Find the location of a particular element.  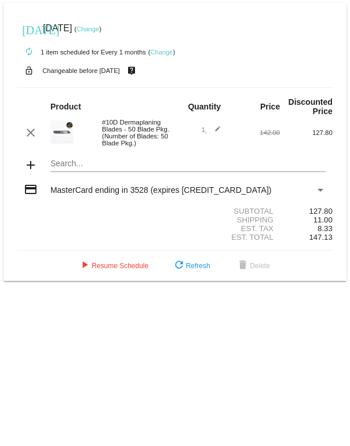

mat-icon: clear is located at coordinates (31, 133).